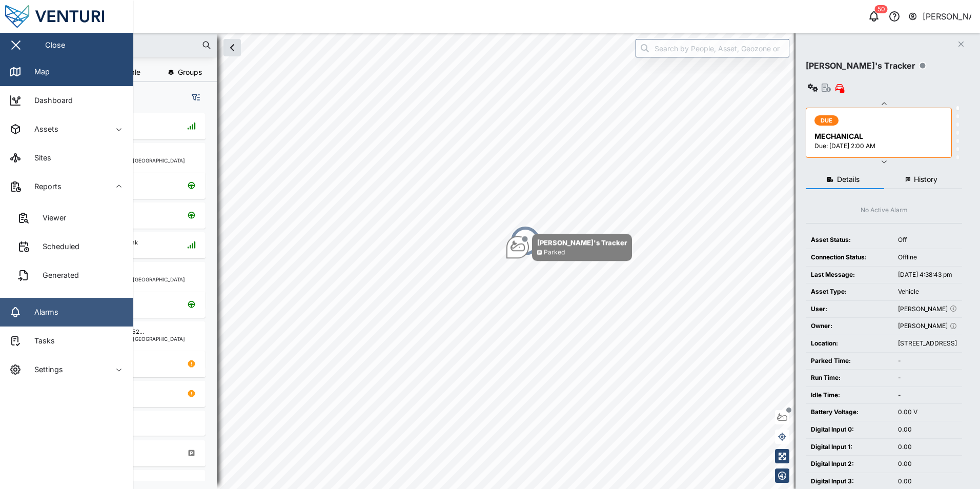 The height and width of the screenshot is (489, 980). Describe the element at coordinates (554, 252) in the screenshot. I see `div: Parked` at that location.